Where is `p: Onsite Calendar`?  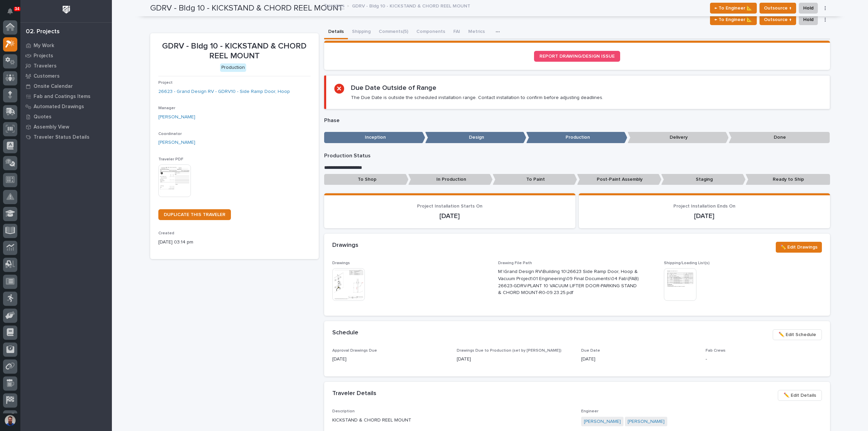 p: Onsite Calendar is located at coordinates (53, 86).